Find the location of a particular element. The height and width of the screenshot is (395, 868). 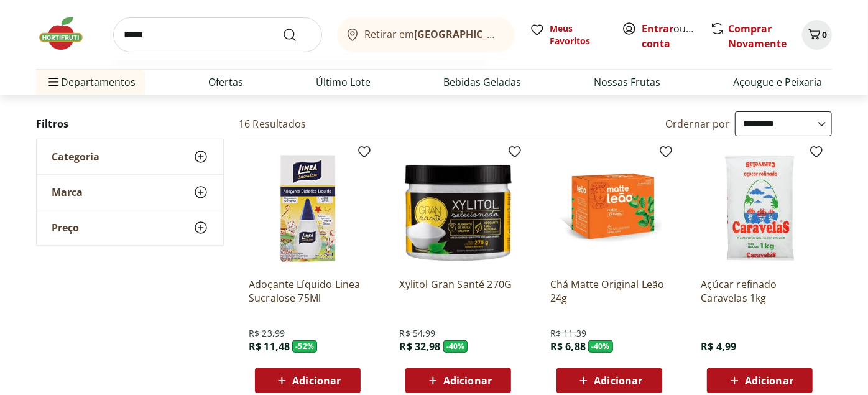

div: Palavras-chave is located at coordinates (172, 77).